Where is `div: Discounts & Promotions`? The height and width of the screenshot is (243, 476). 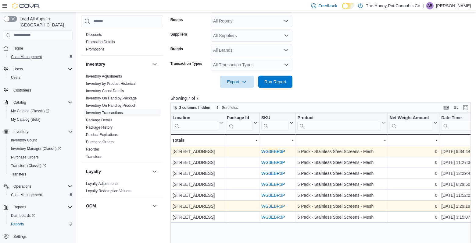
div: Discounts & Promotions is located at coordinates (122, 43).